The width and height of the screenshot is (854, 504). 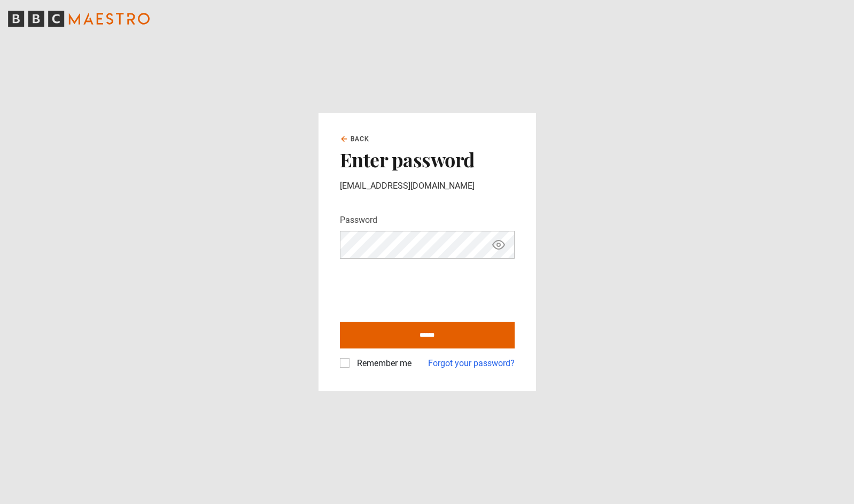 I want to click on svg: BBC Maestro, so click(x=79, y=19).